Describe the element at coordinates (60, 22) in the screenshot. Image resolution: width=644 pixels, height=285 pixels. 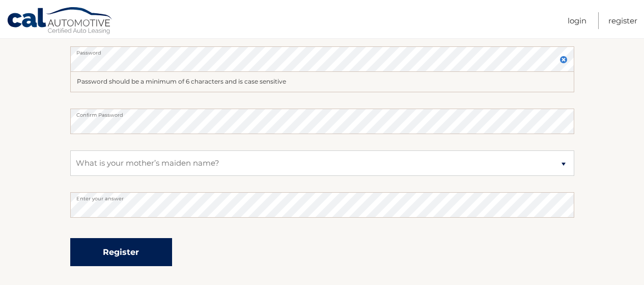
I see `a: Cal Automotive` at that location.